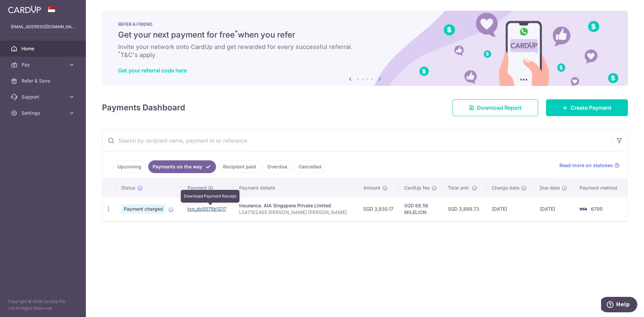 The height and width of the screenshot is (317, 644). Describe the element at coordinates (371, 188) in the screenshot. I see `span: Amount` at that location.